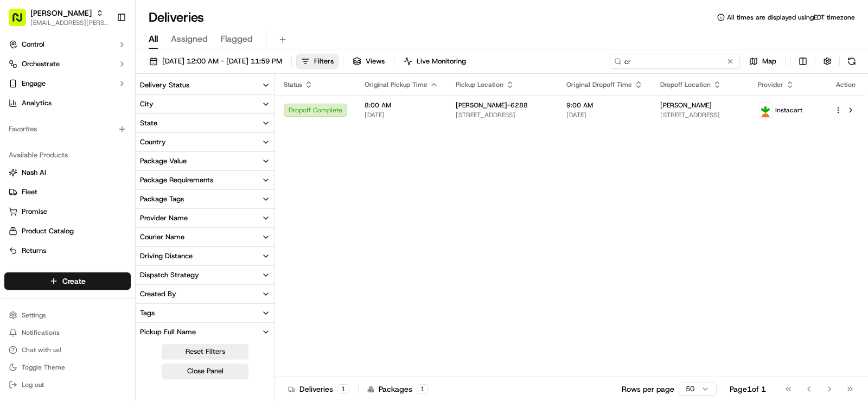 The height and width of the screenshot is (401, 868). Describe the element at coordinates (675, 62) in the screenshot. I see `input: Type to search` at that location.